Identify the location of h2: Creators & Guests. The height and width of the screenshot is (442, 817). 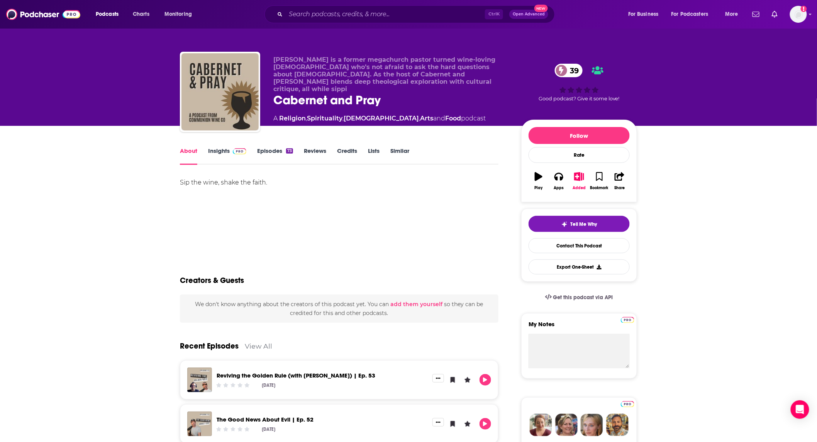
(212, 280).